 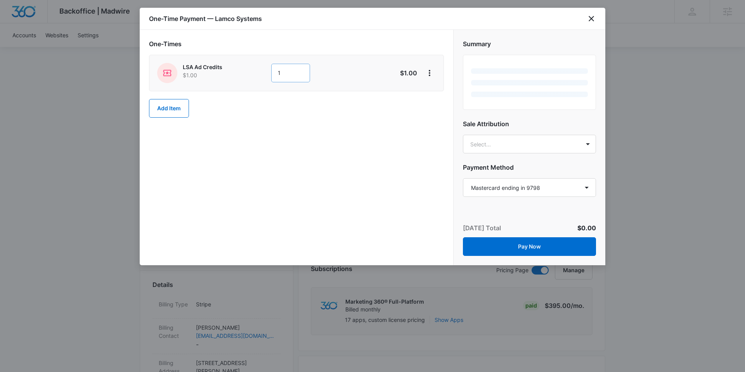 I want to click on button: close, so click(x=591, y=19).